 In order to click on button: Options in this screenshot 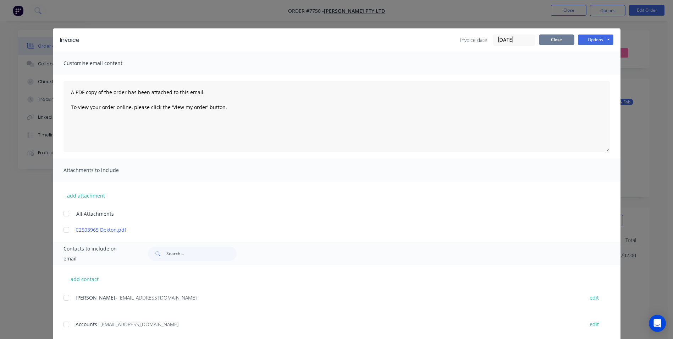, I will do `click(596, 40)`.